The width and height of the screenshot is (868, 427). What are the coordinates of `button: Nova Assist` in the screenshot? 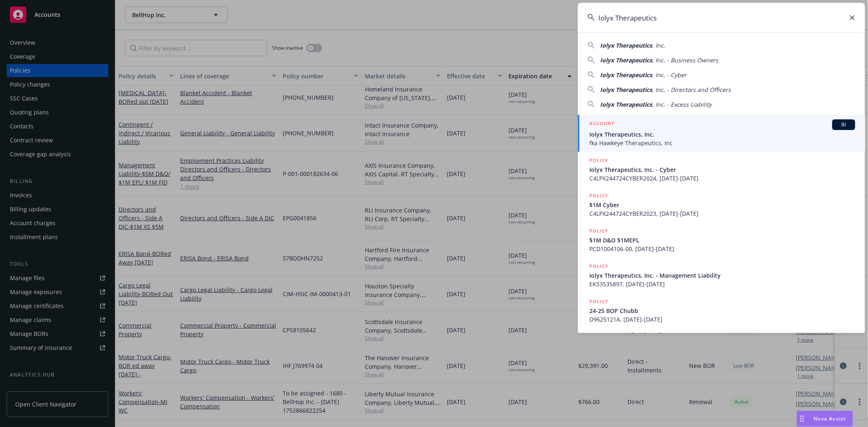 It's located at (825, 419).